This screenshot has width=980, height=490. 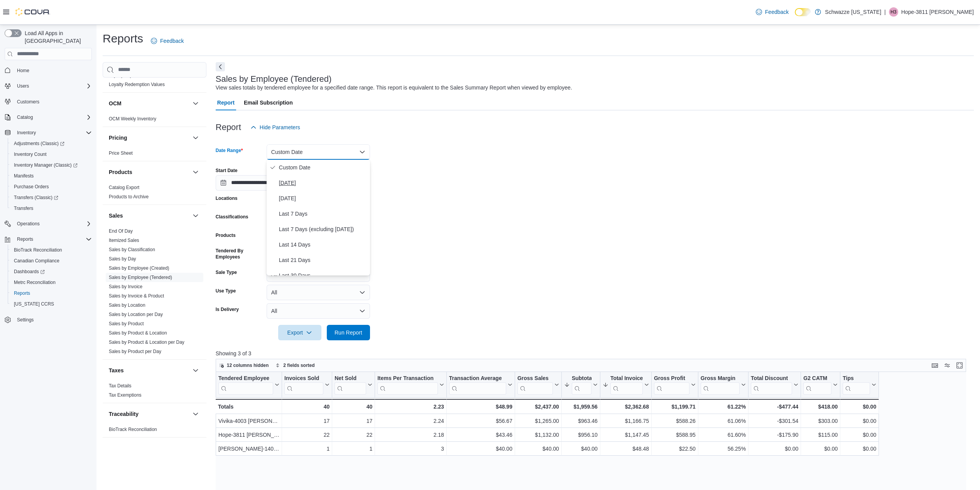 I want to click on span: Sales by Product, so click(x=126, y=324).